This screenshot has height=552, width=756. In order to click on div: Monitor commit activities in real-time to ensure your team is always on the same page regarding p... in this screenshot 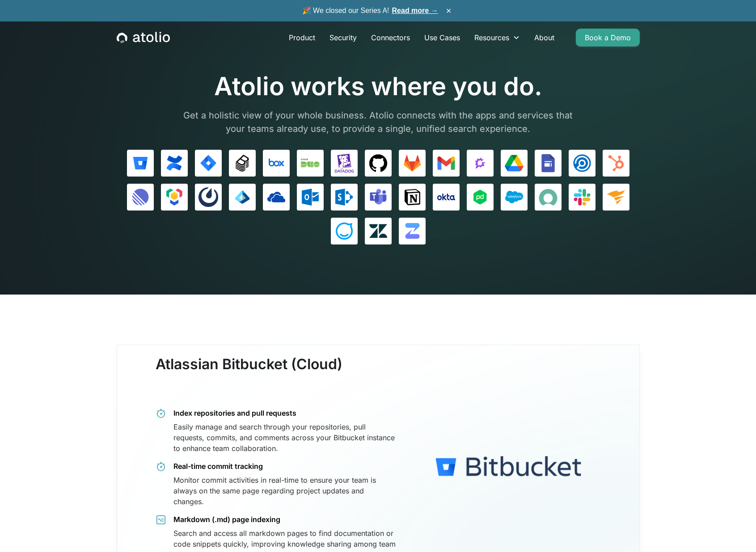, I will do `click(284, 491)`.